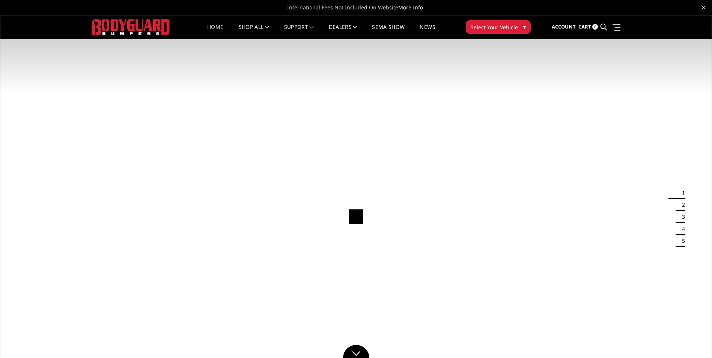 Image resolution: width=712 pixels, height=358 pixels. What do you see at coordinates (254, 32) in the screenshot?
I see `a: shop all` at bounding box center [254, 32].